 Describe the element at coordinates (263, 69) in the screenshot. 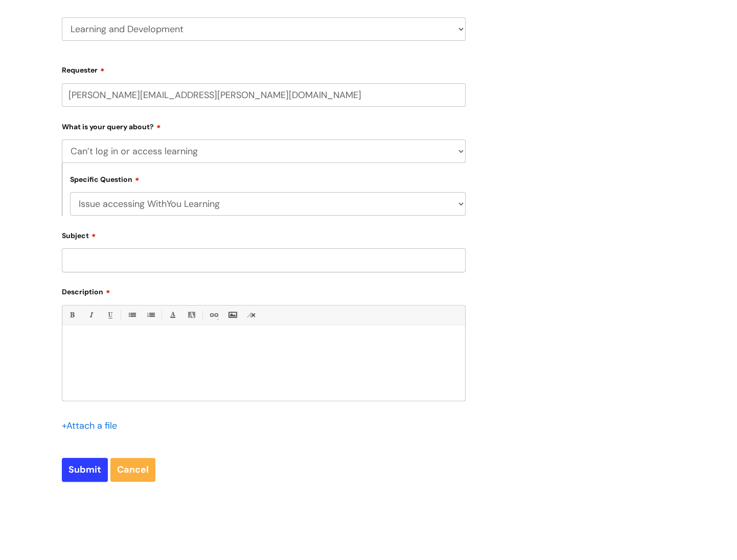

I see `label: Requester` at that location.